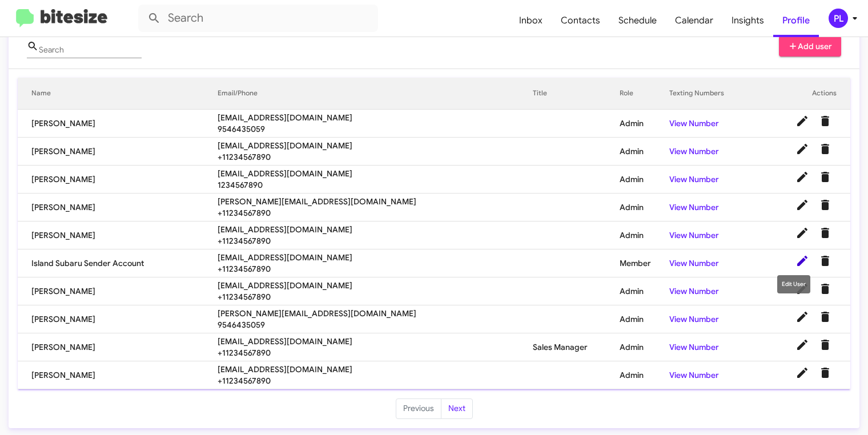 Image resolution: width=868 pixels, height=435 pixels. I want to click on th: Email/Phone, so click(375, 93).